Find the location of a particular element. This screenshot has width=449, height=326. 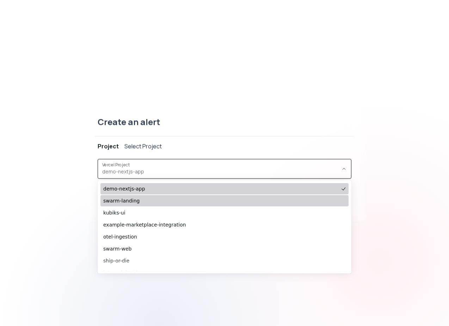

span: swarm-web is located at coordinates (221, 248).